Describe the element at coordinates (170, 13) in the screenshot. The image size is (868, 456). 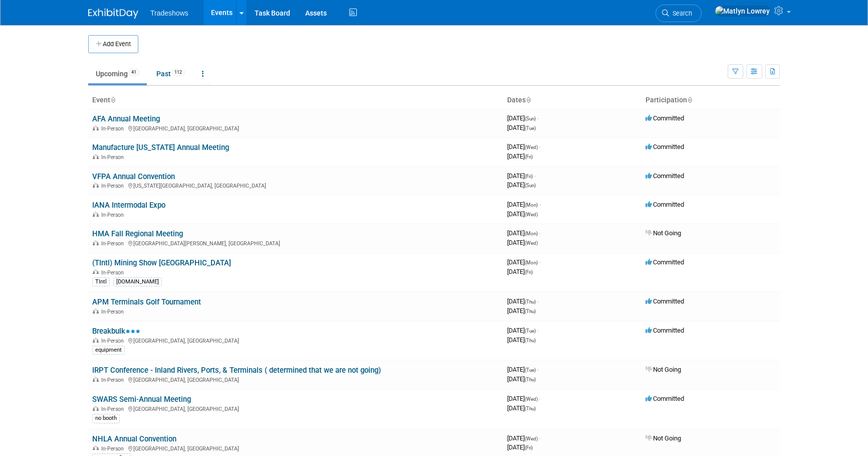
I see `span: Tradeshows` at that location.